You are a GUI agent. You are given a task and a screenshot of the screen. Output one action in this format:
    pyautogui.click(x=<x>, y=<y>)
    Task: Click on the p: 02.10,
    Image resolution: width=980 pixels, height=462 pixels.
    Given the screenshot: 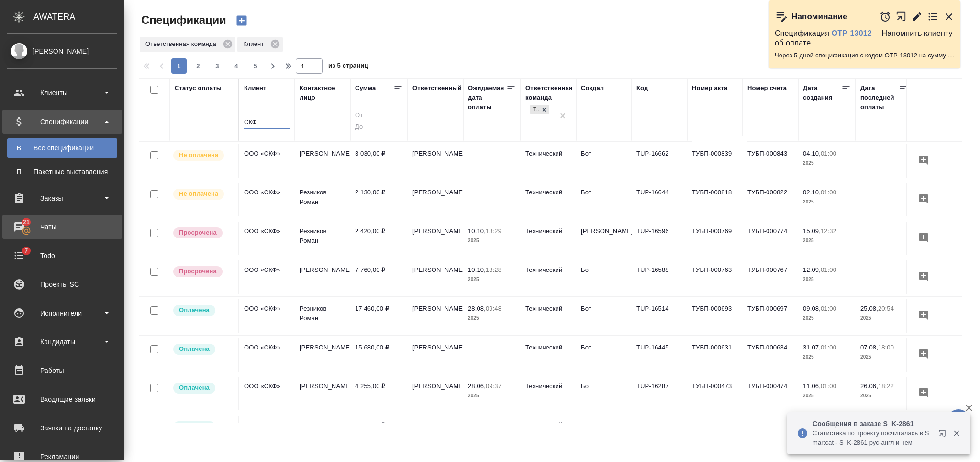 What is the action you would take?
    pyautogui.click(x=812, y=192)
    